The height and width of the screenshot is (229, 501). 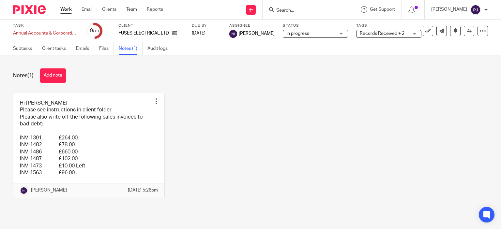 I want to click on a: Files, so click(x=106, y=49).